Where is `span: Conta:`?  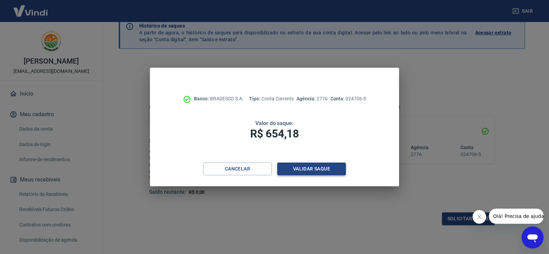
span: Conta: is located at coordinates (338, 99).